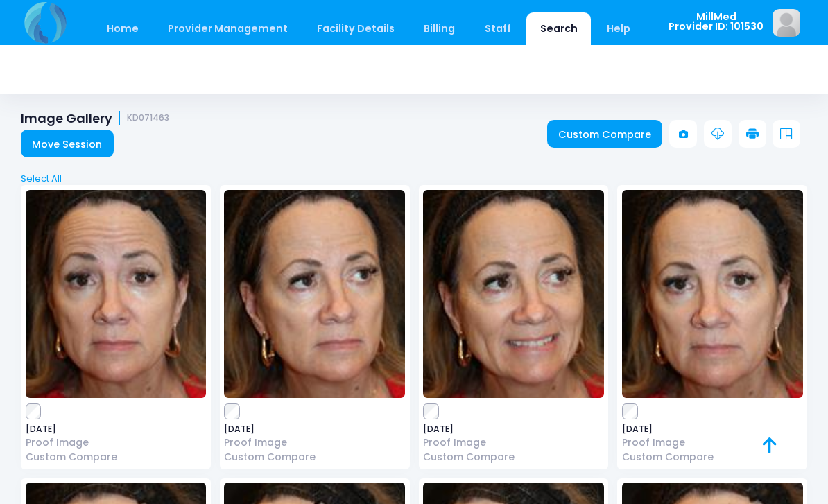 Image resolution: width=828 pixels, height=504 pixels. What do you see at coordinates (67, 143) in the screenshot?
I see `a: Move Session` at bounding box center [67, 143].